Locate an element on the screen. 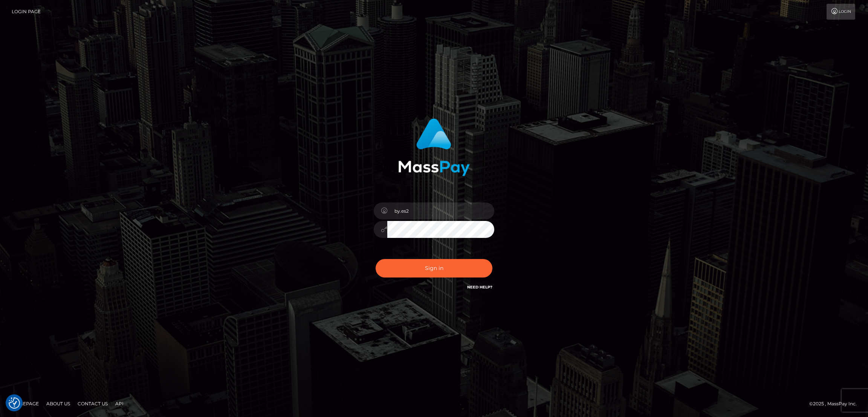 This screenshot has height=417, width=868. a: Homepage is located at coordinates (25, 404).